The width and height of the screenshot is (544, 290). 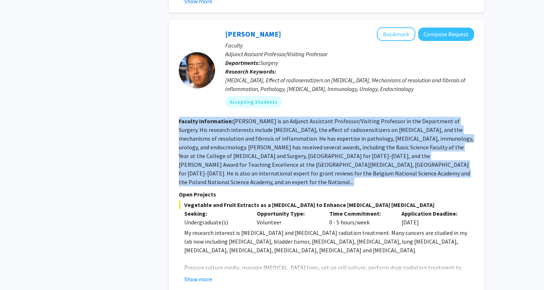 What do you see at coordinates (360, 218) in the screenshot?
I see `div: 0 - 5 hours/week` at bounding box center [360, 218].